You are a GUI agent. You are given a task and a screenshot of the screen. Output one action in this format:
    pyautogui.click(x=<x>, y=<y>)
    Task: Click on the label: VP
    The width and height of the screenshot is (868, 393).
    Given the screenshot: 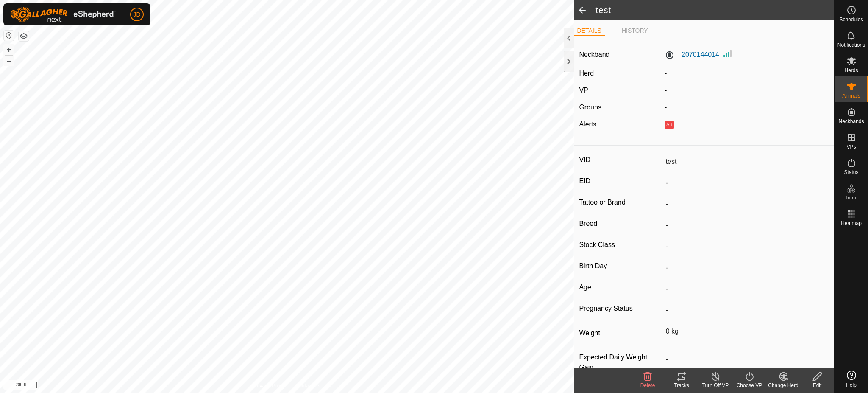 What is the action you would take?
    pyautogui.click(x=583, y=90)
    